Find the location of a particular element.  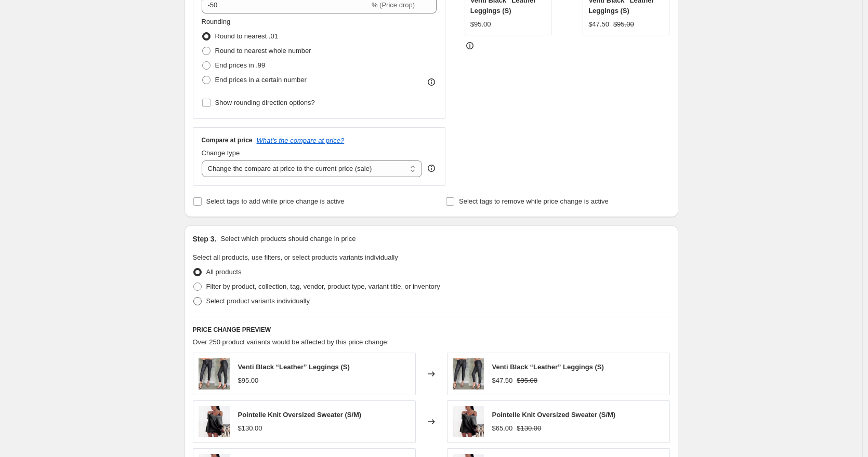

span: End prices in a certain number is located at coordinates (261, 79).